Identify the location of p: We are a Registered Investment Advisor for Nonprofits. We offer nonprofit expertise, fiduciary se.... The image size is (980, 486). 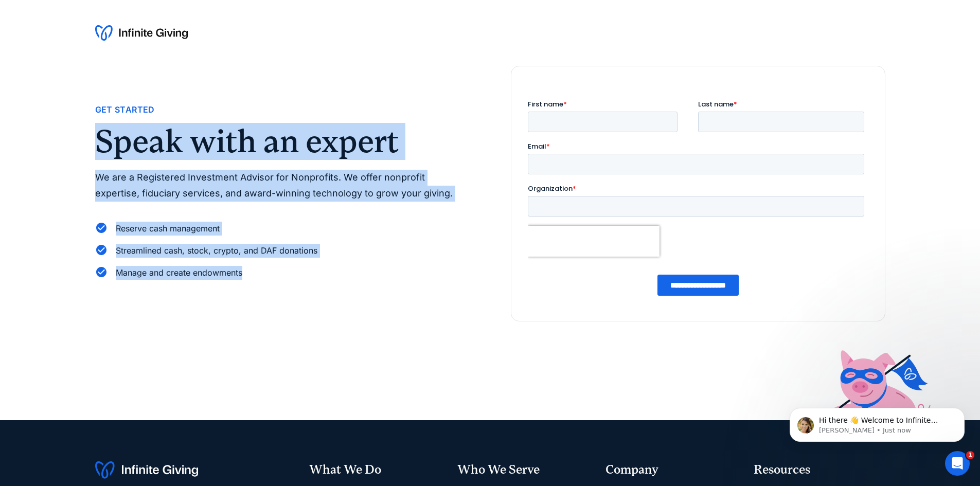
(283, 185).